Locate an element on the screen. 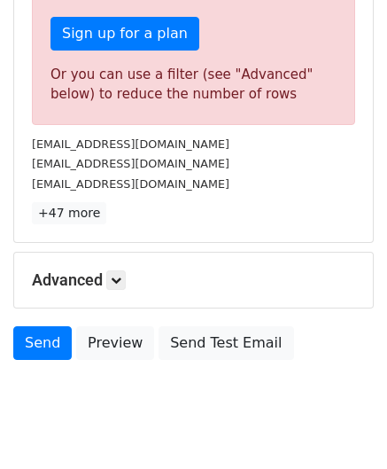  div: Chat Widget is located at coordinates (343, 426).